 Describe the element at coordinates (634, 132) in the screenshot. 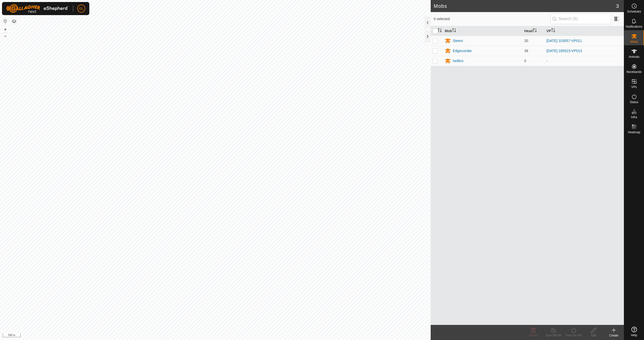

I see `span: Heatmap` at that location.